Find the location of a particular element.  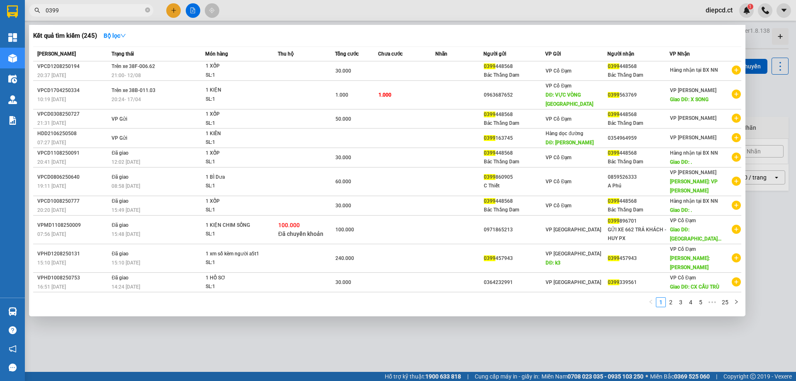

span: message is located at coordinates (12, 367).